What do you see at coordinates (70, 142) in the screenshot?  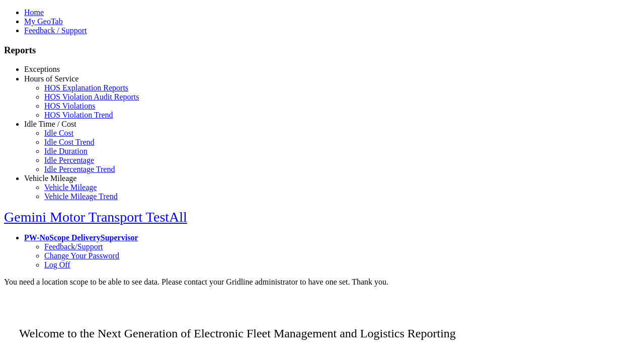 I see `a: Idle Cost Trend` at bounding box center [70, 142].